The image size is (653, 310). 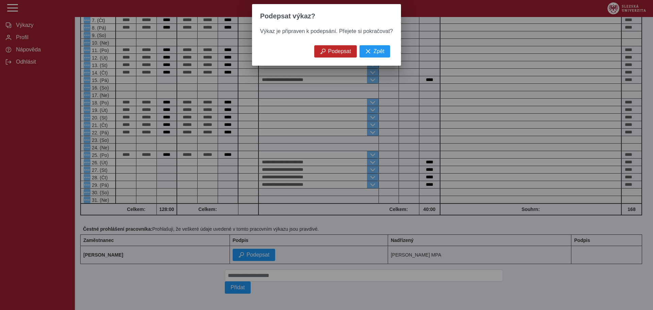 I want to click on span: Podepsat výkaz?, so click(x=288, y=16).